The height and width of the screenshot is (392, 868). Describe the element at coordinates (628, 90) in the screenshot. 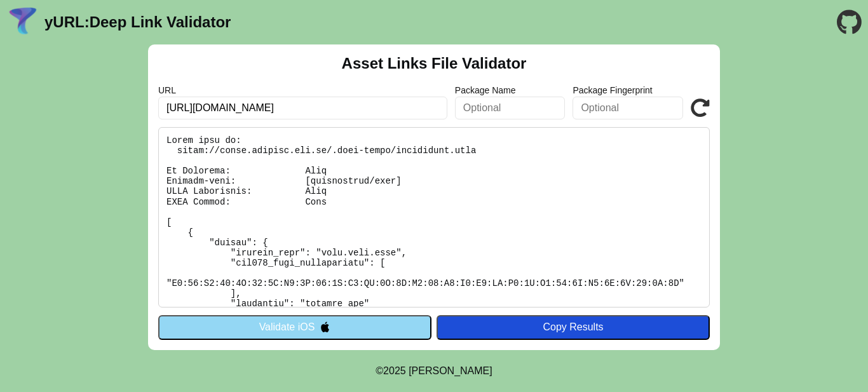

I see `label: Package Fingerprint` at that location.